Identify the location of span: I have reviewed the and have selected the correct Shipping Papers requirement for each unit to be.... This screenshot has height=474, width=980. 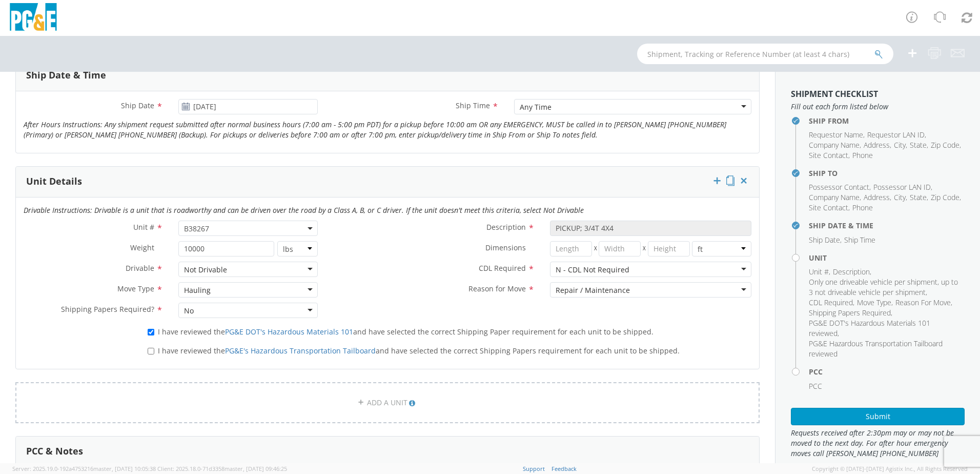
(419, 351).